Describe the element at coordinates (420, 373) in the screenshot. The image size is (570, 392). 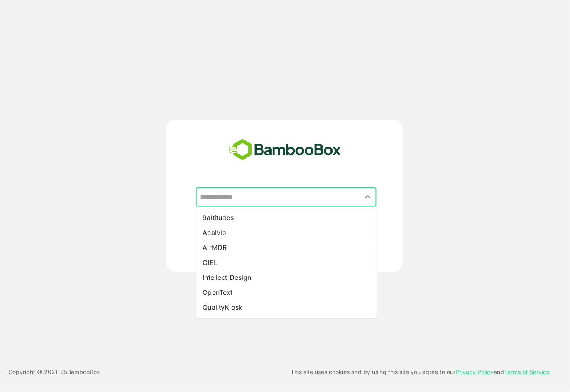
I see `p: This site uses cookies and by using this site you agree to our and` at that location.